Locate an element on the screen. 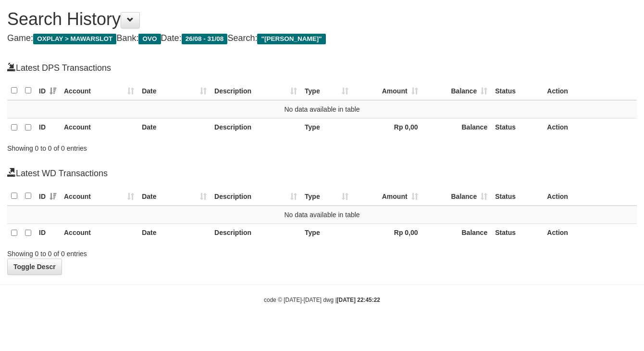  h4: Latest WD Transactions is located at coordinates (322, 173).